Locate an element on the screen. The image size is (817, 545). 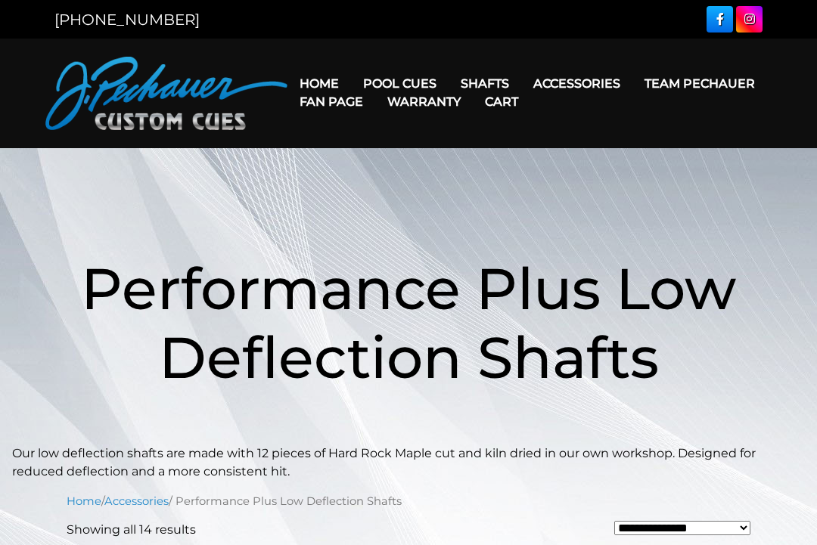
a: Team Pechauer is located at coordinates (700, 83).